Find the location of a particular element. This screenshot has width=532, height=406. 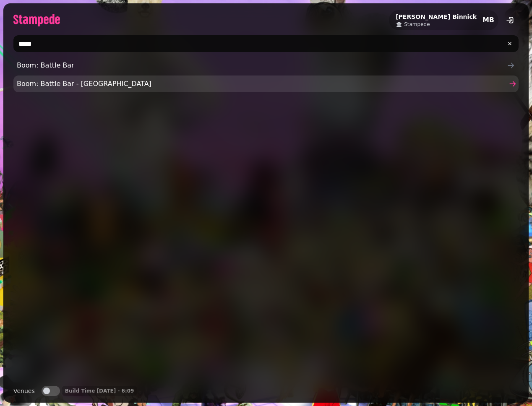

label: Venues is located at coordinates (24, 391).